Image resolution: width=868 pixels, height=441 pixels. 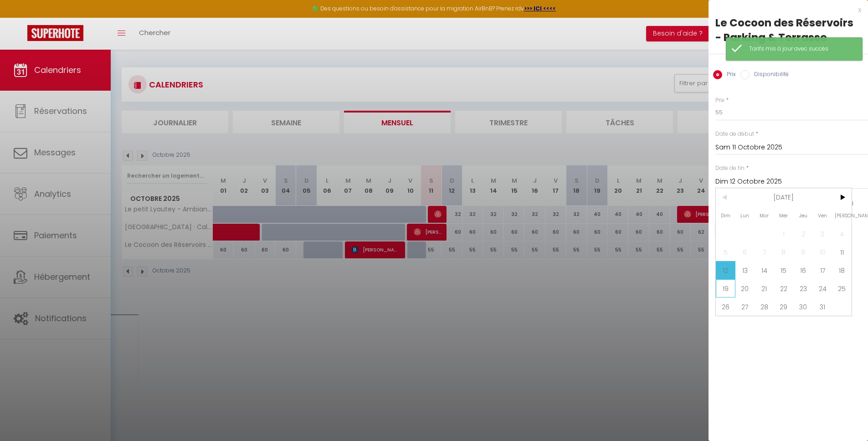 I want to click on span: 17, so click(x=822, y=270).